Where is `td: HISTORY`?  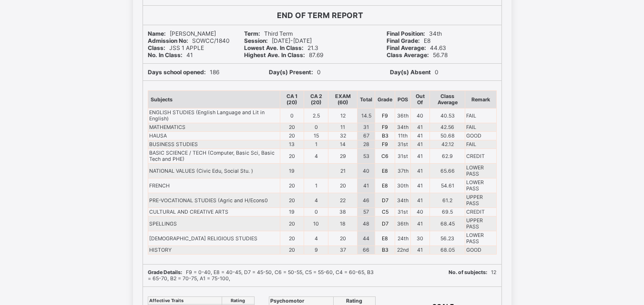 td: HISTORY is located at coordinates (214, 250).